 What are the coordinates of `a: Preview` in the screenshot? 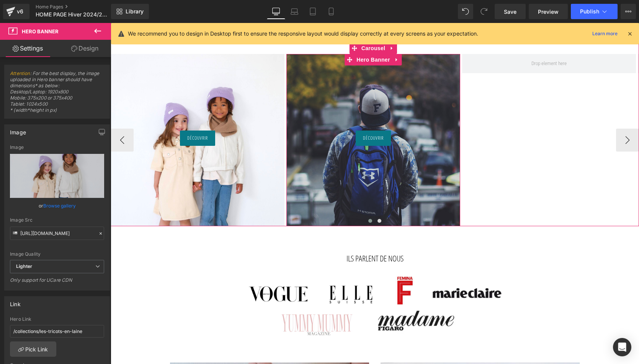 It's located at (548, 11).